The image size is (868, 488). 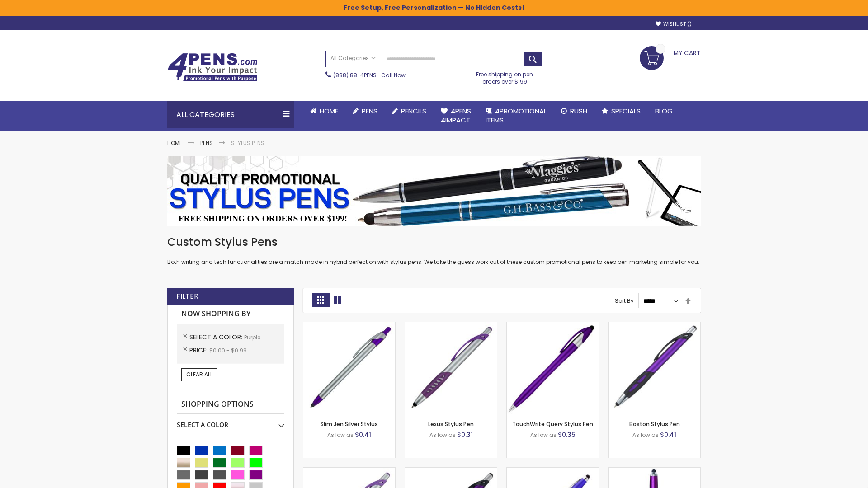 What do you see at coordinates (217, 338) in the screenshot?
I see `span: Select A Color` at bounding box center [217, 338].